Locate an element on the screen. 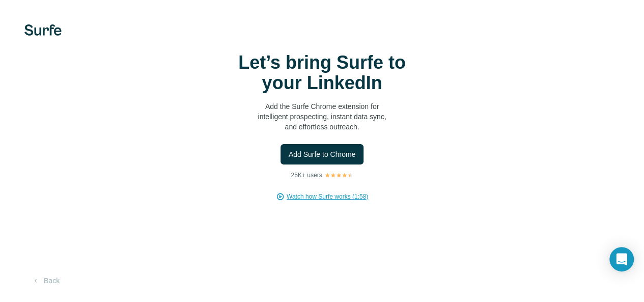  img: Surfe's logo is located at coordinates (43, 30).